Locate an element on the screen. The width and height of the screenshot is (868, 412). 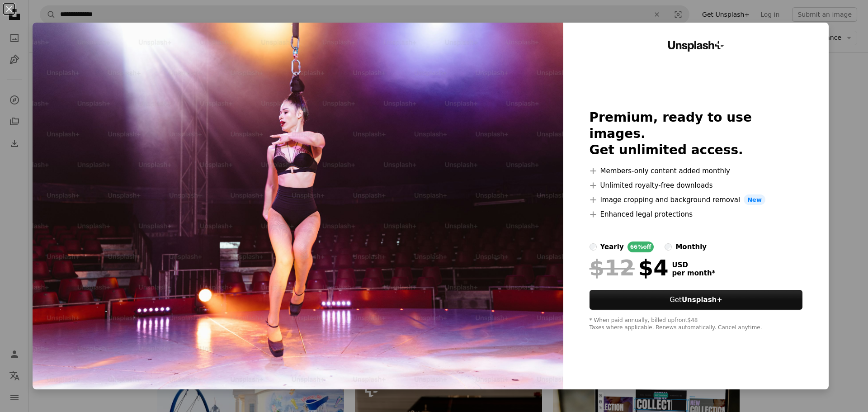
span: New is located at coordinates (755, 200).